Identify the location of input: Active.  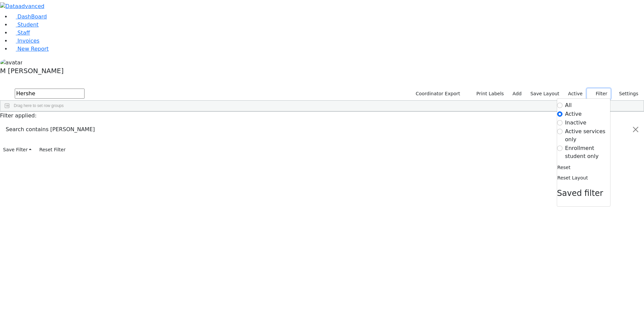
(560, 114).